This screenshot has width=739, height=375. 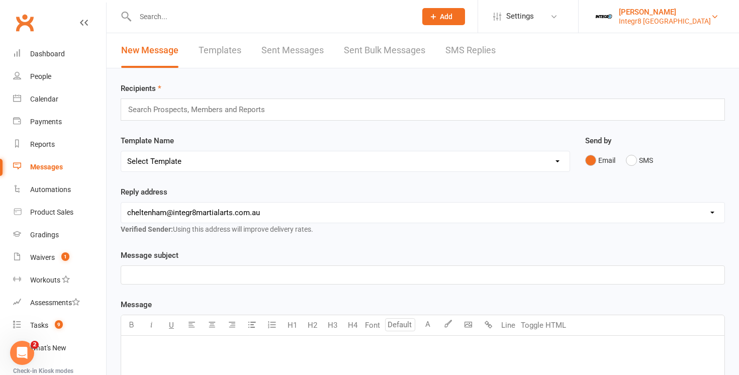 I want to click on a: Sent Messages, so click(x=292, y=50).